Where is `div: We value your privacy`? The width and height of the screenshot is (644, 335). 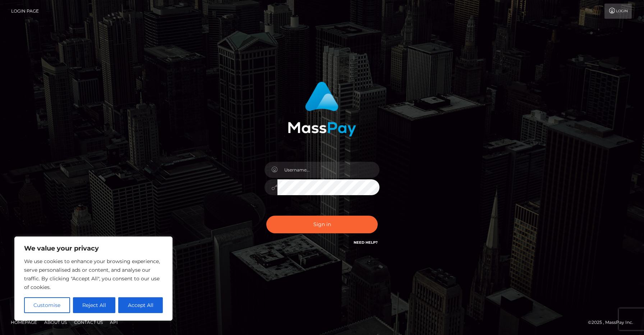
div: We value your privacy is located at coordinates (93, 278).